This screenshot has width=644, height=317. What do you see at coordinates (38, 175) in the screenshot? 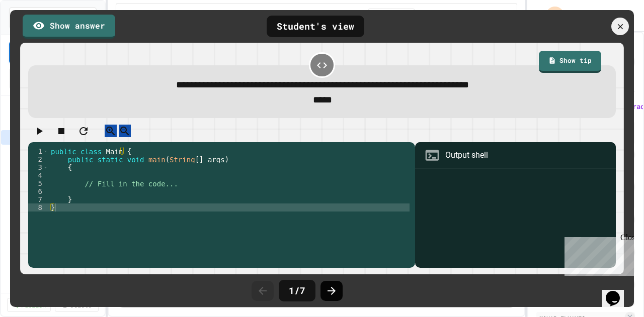
I see `div: 4` at bounding box center [38, 175].